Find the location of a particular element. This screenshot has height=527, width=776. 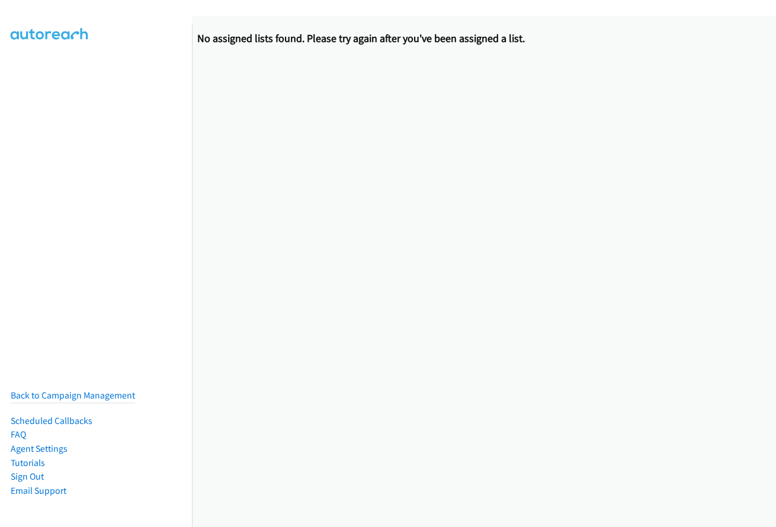

a: Tutorials is located at coordinates (28, 463).